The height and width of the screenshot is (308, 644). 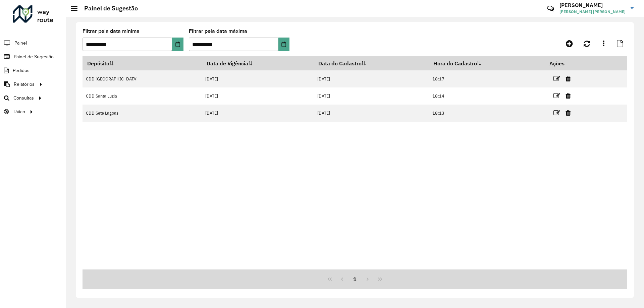 I want to click on label: Filtrar pela data mínima, so click(x=111, y=31).